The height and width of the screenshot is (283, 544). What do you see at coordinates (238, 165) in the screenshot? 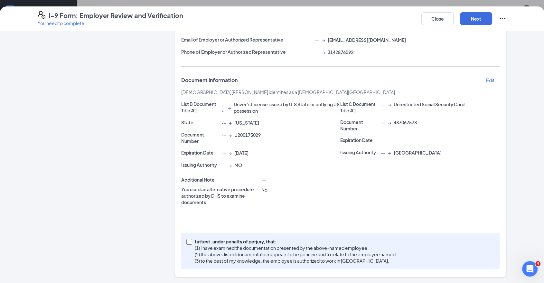
I see `span: MO` at bounding box center [238, 165].